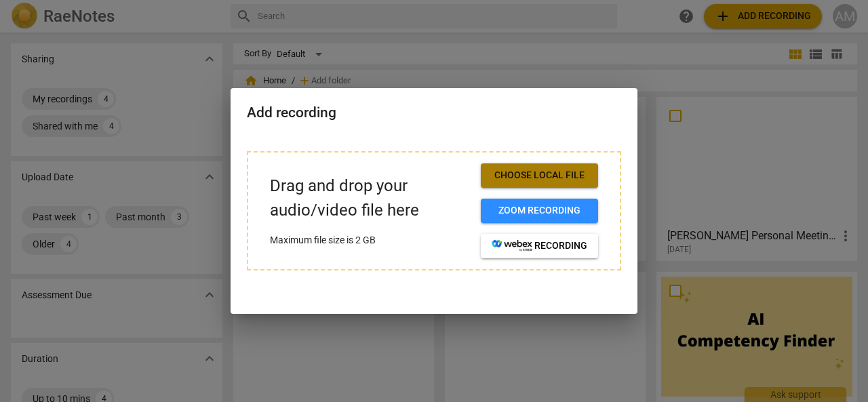 The width and height of the screenshot is (868, 402). Describe the element at coordinates (369, 240) in the screenshot. I see `p: Maximum file size is 2 GB` at that location.